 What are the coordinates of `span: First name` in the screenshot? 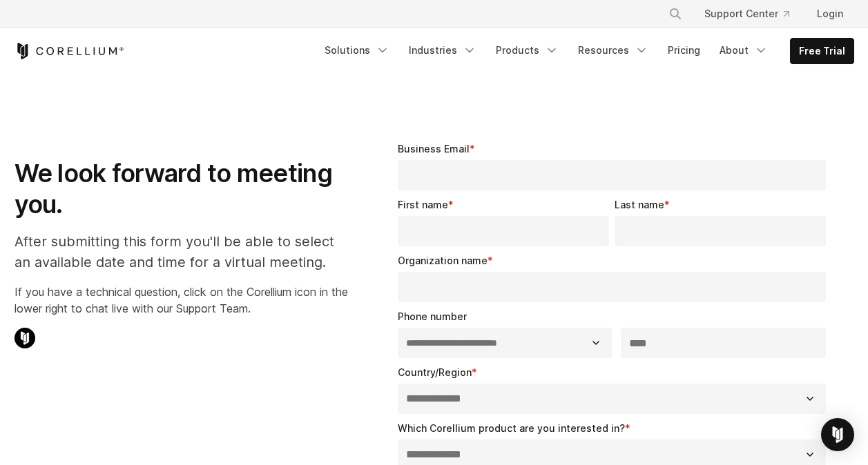 It's located at (422, 205).